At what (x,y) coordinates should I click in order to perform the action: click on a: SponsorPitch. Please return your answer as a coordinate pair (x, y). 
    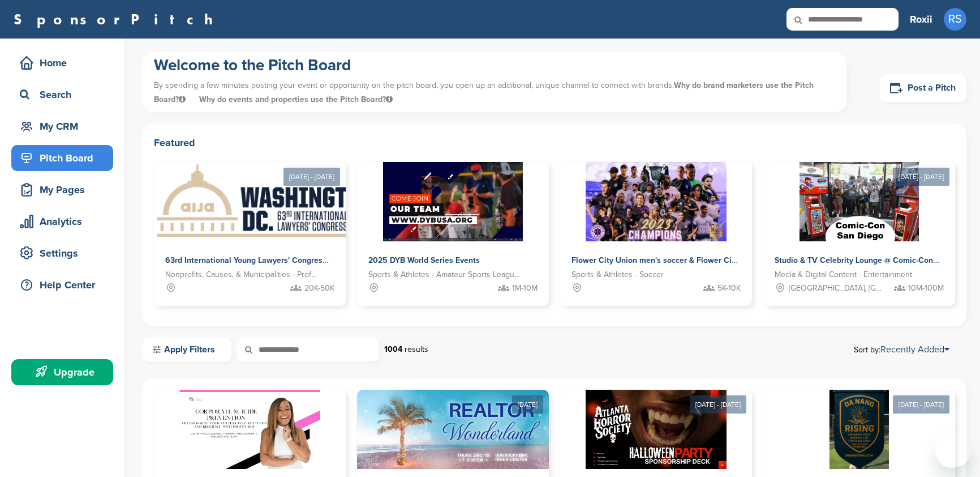
    Looking at the image, I should click on (117, 19).